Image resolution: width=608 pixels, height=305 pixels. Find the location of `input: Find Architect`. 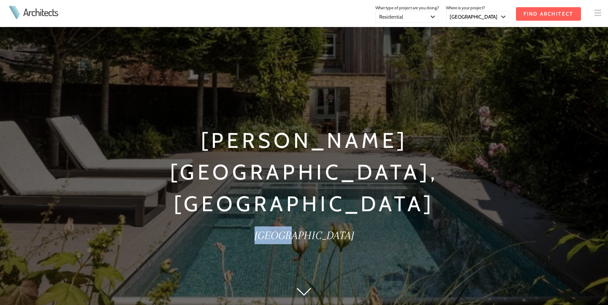

input: Find Architect is located at coordinates (549, 14).